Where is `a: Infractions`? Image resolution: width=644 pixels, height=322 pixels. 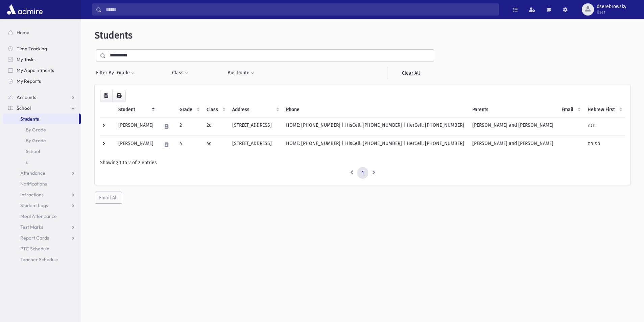
a: Infractions is located at coordinates (41, 195).